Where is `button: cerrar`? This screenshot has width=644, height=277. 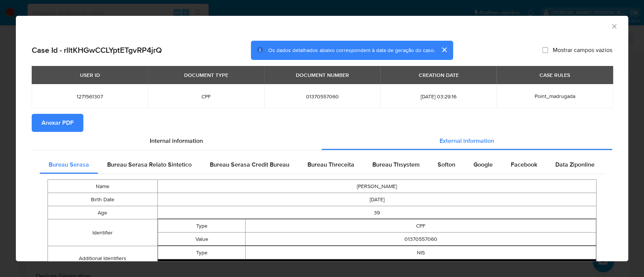
button: cerrar is located at coordinates (444, 50).